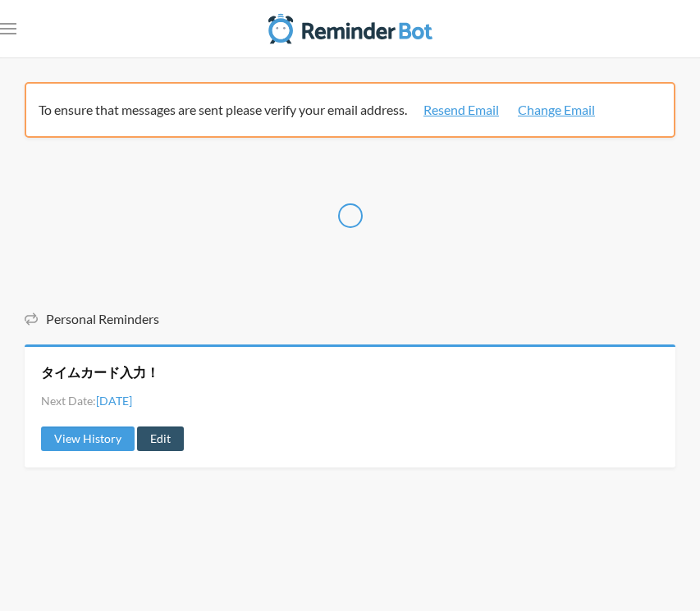  I want to click on a: View History, so click(88, 439).